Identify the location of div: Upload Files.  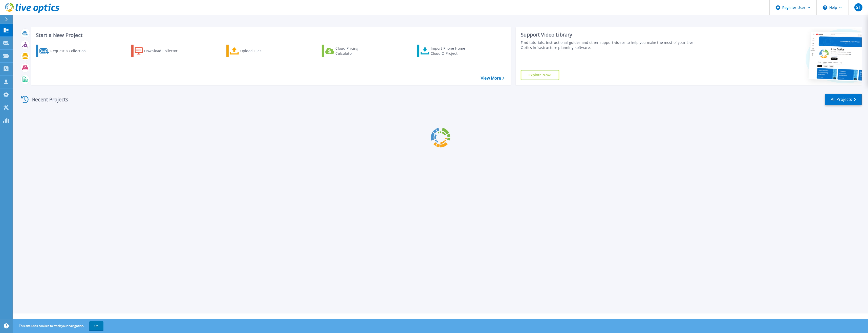
(261, 51).